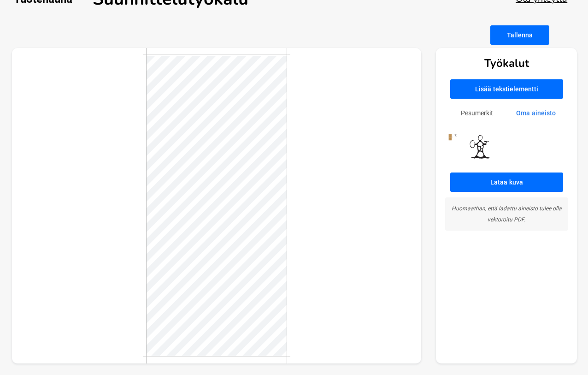  Describe the element at coordinates (536, 113) in the screenshot. I see `button: Oma aineisto` at that location.